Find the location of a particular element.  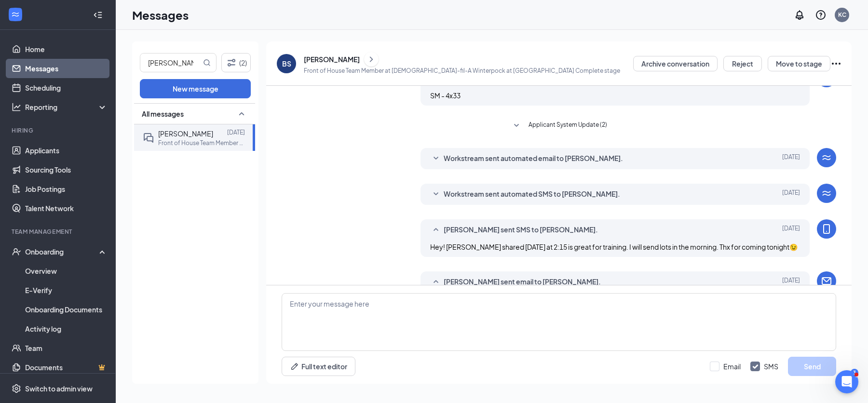

a: Sourcing Tools is located at coordinates (66, 170).